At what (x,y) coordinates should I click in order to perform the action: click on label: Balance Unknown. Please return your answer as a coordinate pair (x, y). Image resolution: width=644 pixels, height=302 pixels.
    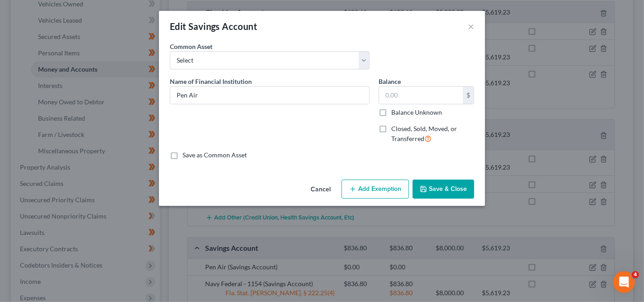
    Looking at the image, I should click on (417, 112).